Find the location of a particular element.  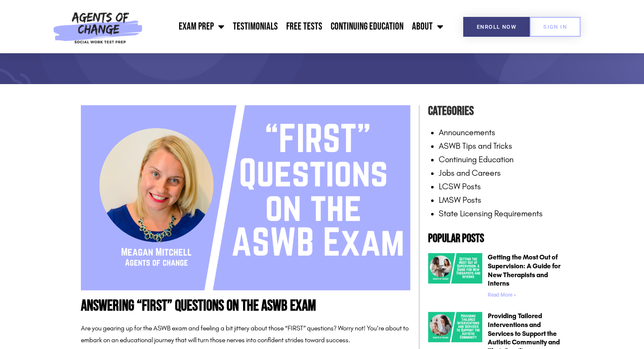

img: Getting the Most Out of Supervision A Guide for New Therapists and Interns is located at coordinates (455, 268).